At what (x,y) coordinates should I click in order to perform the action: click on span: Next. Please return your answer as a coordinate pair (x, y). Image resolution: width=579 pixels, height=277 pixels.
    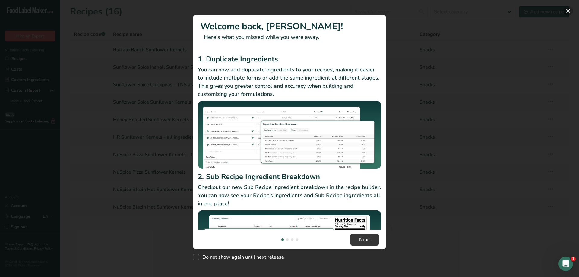
    Looking at the image, I should click on (365, 240).